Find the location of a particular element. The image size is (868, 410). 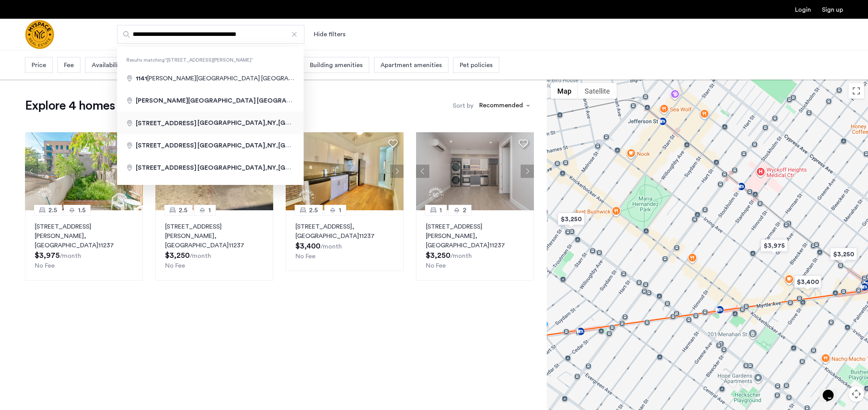

button: Show street map is located at coordinates (564, 91).